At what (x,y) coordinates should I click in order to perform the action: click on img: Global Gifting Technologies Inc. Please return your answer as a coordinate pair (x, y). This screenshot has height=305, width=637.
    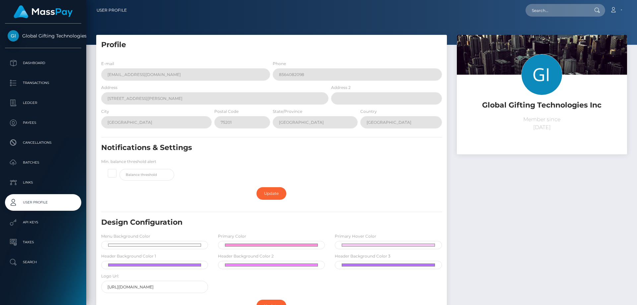
    Looking at the image, I should click on (13, 36).